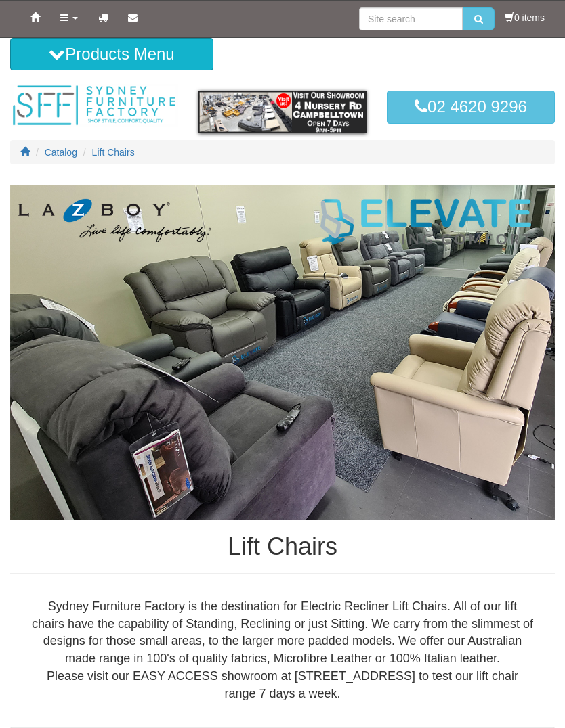 This screenshot has height=728, width=565. Describe the element at coordinates (411, 19) in the screenshot. I see `input: Site search` at that location.